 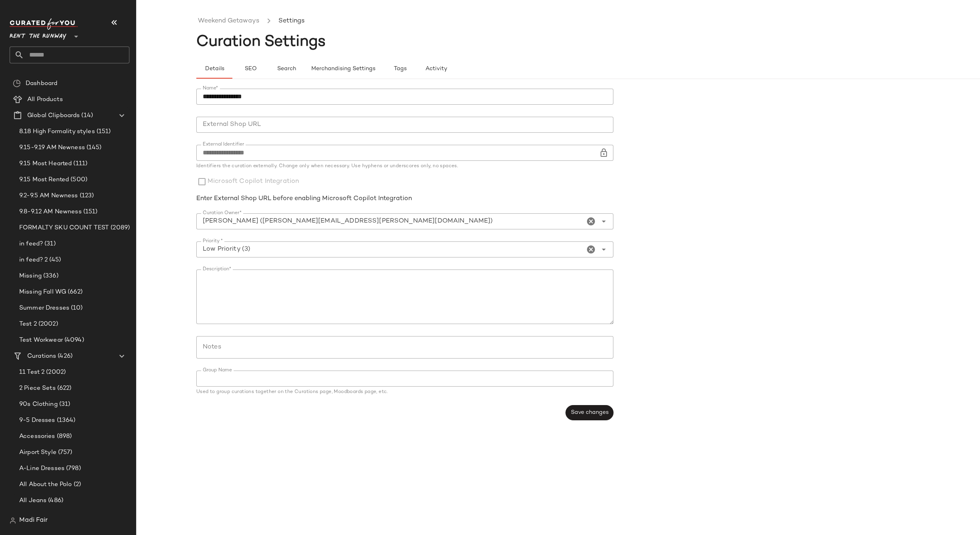 What do you see at coordinates (591, 221) in the screenshot?
I see `i: Clear Curation Owner*` at bounding box center [591, 221].